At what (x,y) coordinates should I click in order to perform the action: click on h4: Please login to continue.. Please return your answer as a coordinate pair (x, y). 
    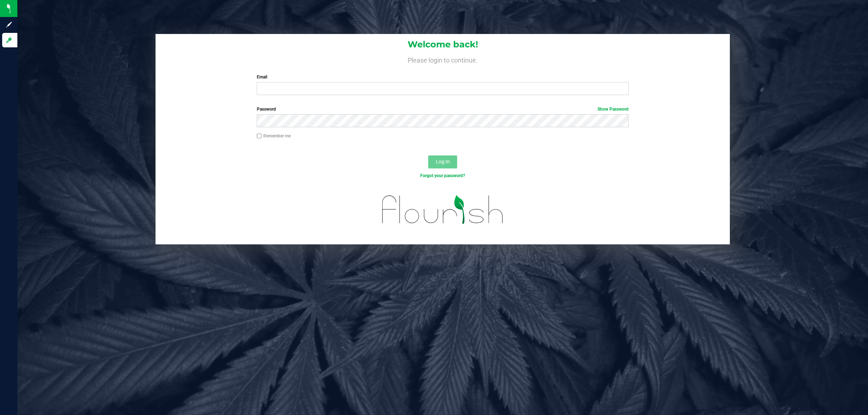
    Looking at the image, I should click on (443, 59).